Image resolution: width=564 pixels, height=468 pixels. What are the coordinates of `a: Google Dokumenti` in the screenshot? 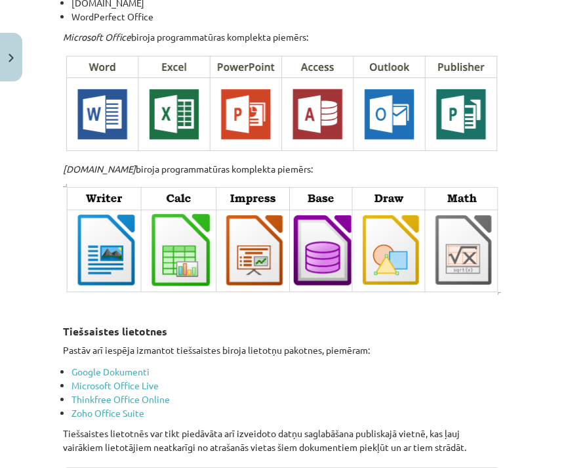 It's located at (110, 371).